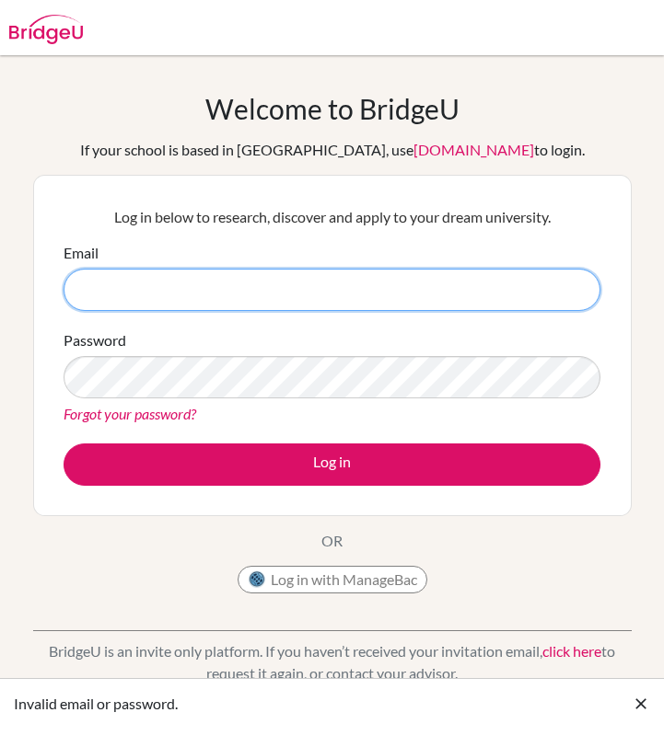  What do you see at coordinates (46, 29) in the screenshot?
I see `img: Bridge-U` at bounding box center [46, 29].